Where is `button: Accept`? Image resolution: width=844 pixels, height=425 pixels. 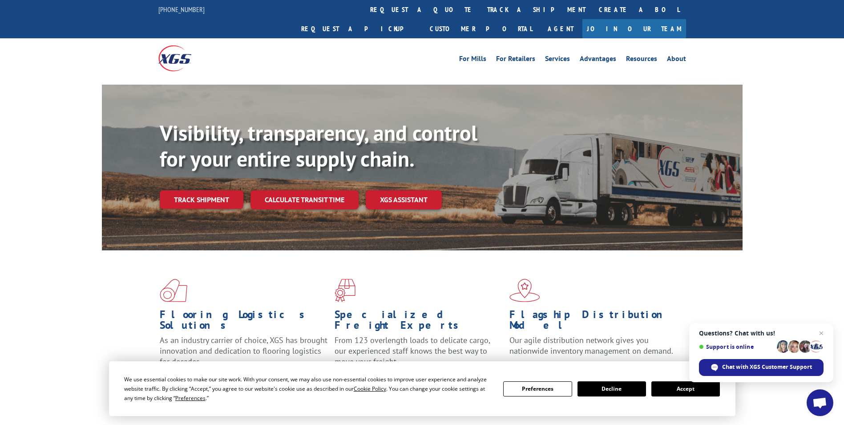 button: Accept is located at coordinates (686, 389).